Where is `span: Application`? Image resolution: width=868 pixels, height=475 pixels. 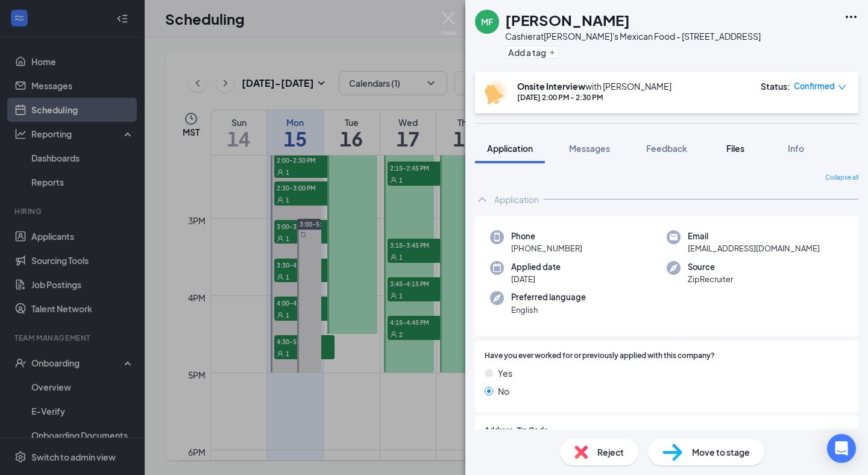
span: Application is located at coordinates (510, 148).